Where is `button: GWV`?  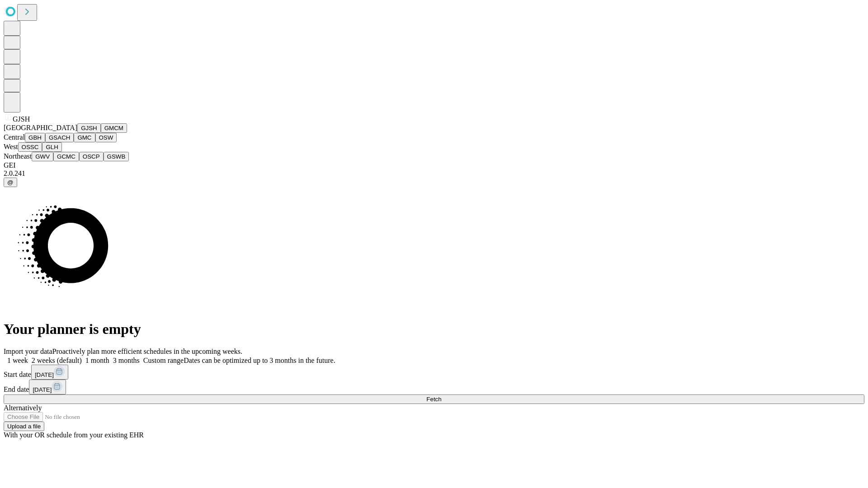 button: GWV is located at coordinates (42, 157).